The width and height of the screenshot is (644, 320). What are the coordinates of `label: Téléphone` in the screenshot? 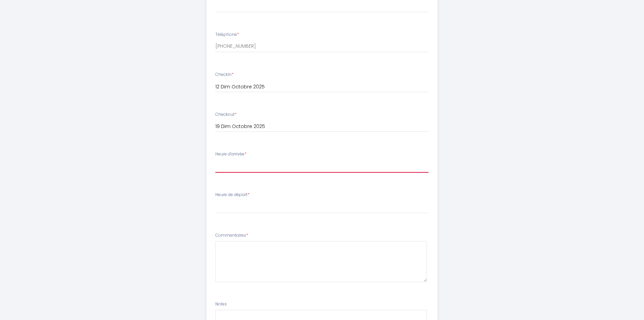 It's located at (227, 34).